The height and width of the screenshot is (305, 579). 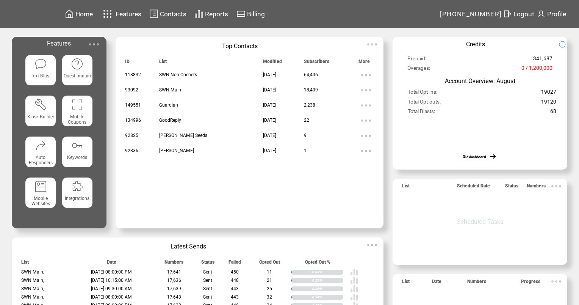 What do you see at coordinates (170, 120) in the screenshot?
I see `span: GoodReply` at bounding box center [170, 120].